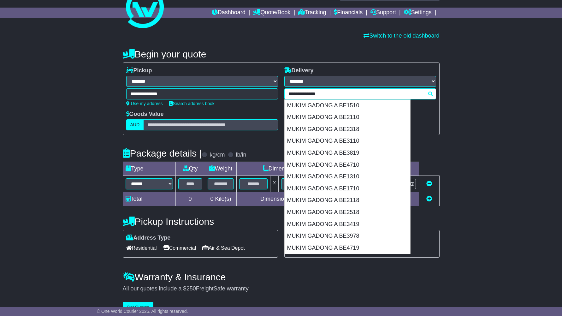 The height and width of the screenshot is (316, 562). What do you see at coordinates (295, 199) in the screenshot?
I see `td: Dimensions in Centimetre(s)` at bounding box center [295, 199].